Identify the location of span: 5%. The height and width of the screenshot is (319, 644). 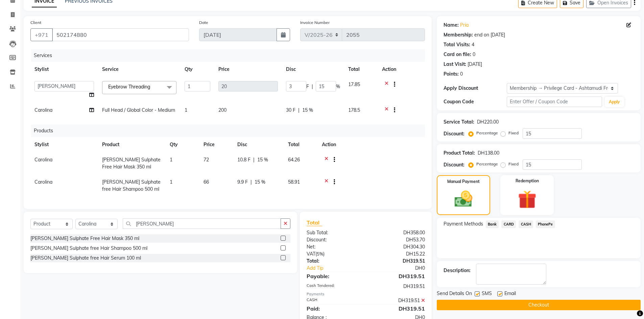
(320, 254).